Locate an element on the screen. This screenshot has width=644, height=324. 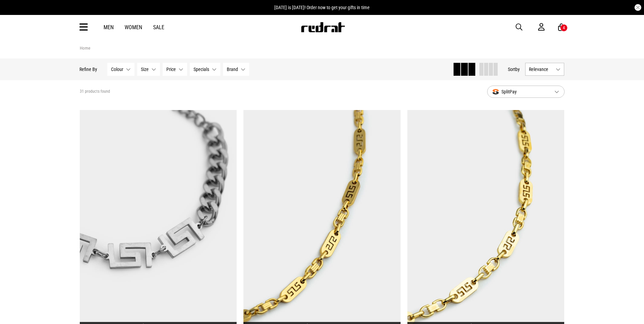
span: Relevance is located at coordinates (541, 69).